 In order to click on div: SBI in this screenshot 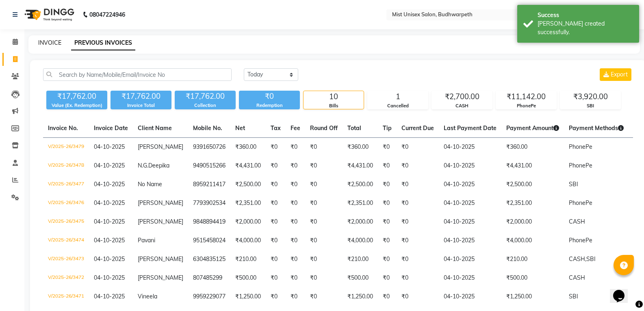, I will do `click(591, 106)`.